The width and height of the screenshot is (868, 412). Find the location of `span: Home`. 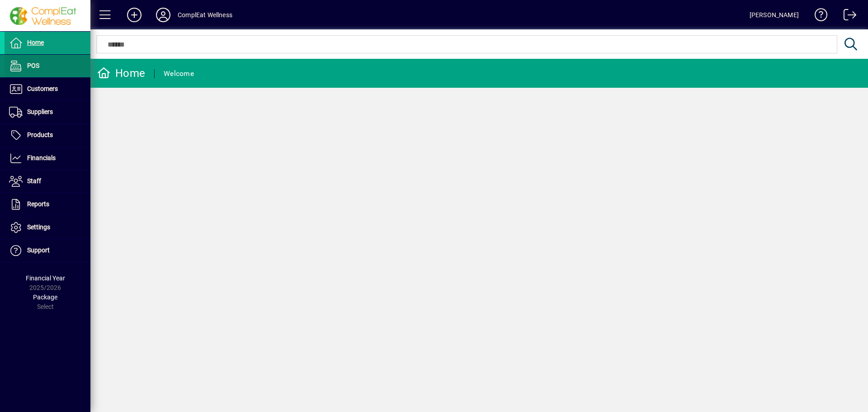

span: Home is located at coordinates (36, 43).